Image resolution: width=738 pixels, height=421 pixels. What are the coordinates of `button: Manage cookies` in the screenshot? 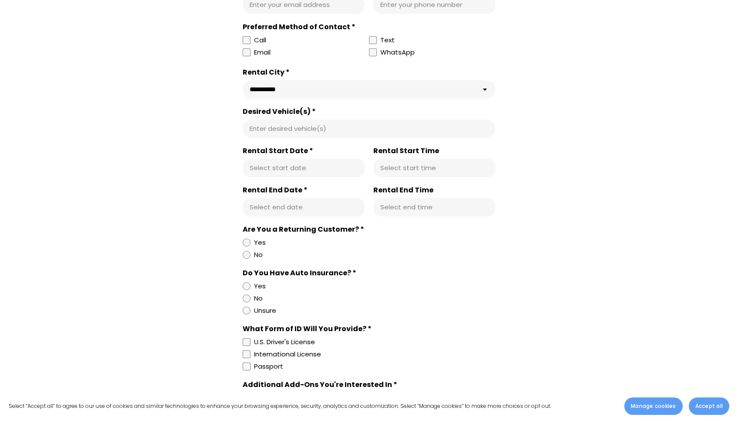 It's located at (653, 406).